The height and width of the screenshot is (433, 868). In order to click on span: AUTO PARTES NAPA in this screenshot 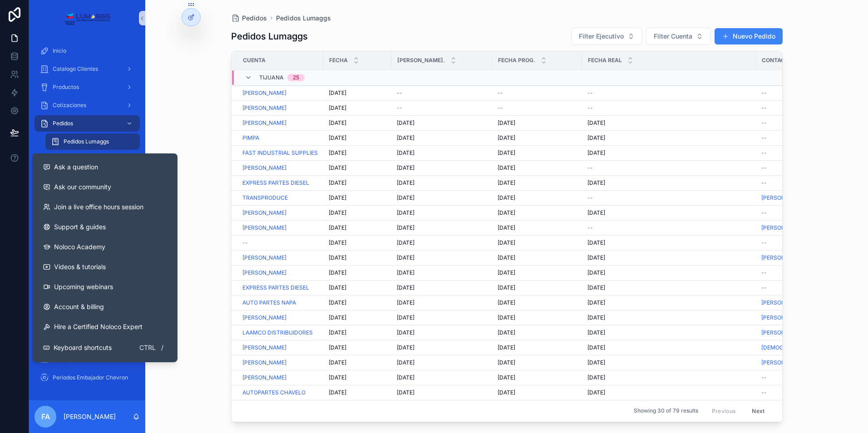, I will do `click(269, 303)`.